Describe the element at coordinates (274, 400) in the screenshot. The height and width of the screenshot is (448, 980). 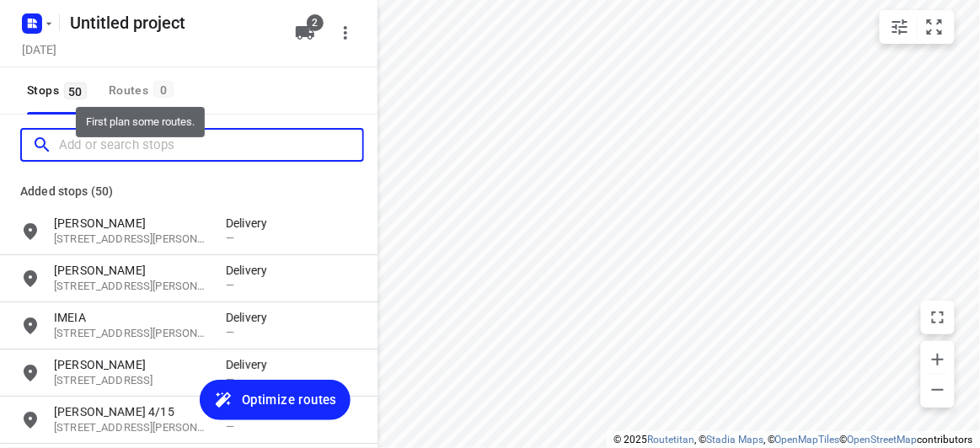
I see `button: Optimize routes` at that location.